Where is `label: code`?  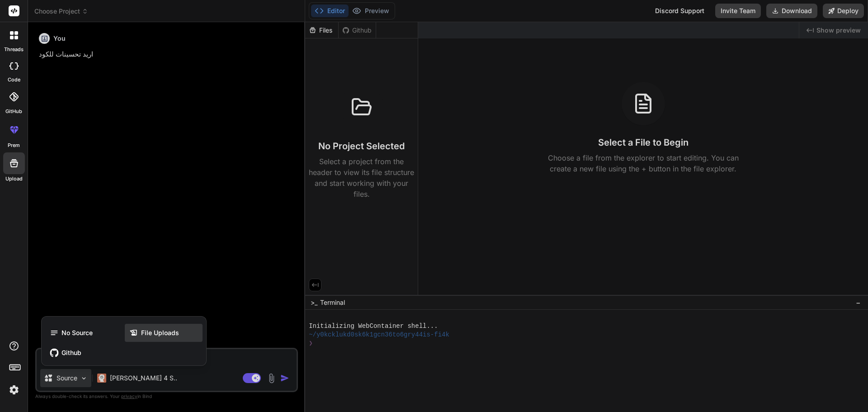 label: code is located at coordinates (14, 80).